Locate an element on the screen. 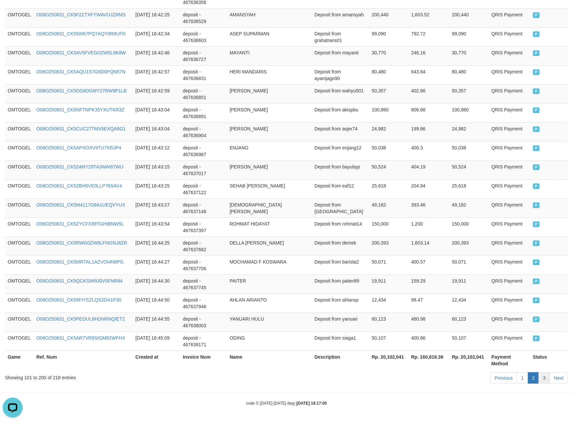  td: 49,182 is located at coordinates (469, 208).